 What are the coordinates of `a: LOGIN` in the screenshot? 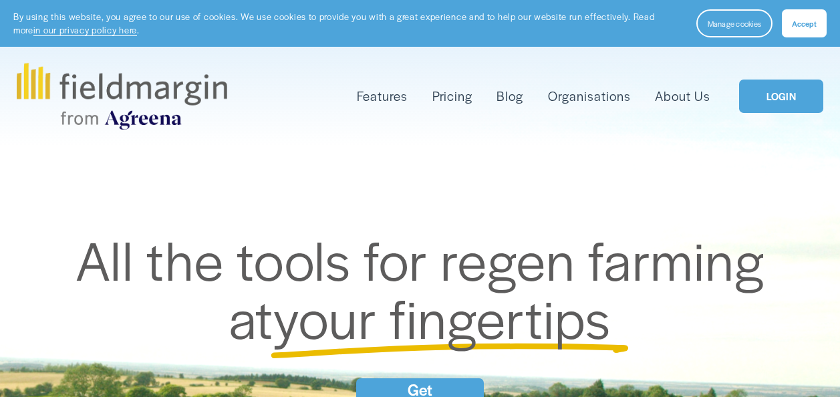 It's located at (782, 96).